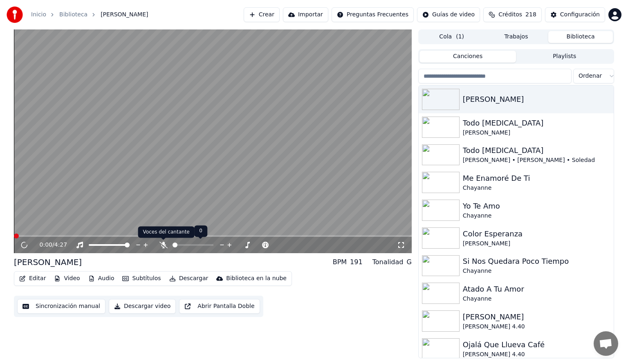 This screenshot has width=628, height=364. I want to click on nav: breadcrumb, so click(90, 15).